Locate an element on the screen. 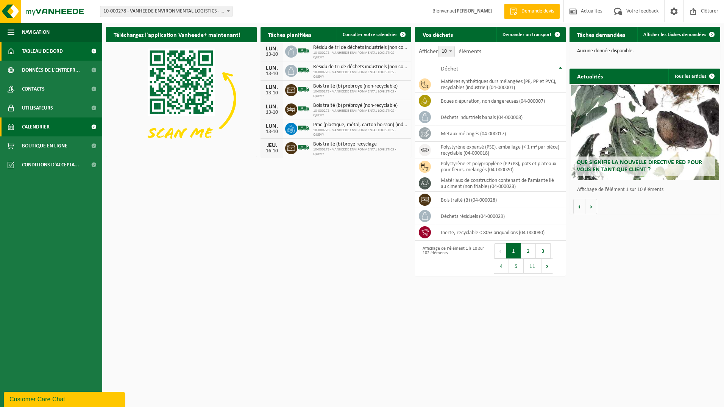 The image size is (724, 407). span: Boutique en ligne is located at coordinates (45, 146).